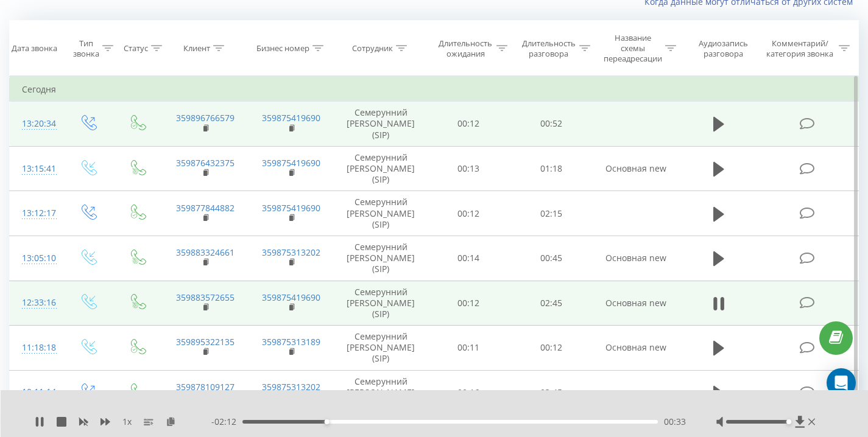 The height and width of the screenshot is (437, 868). I want to click on div: Название схемы переадресации, so click(633, 48).